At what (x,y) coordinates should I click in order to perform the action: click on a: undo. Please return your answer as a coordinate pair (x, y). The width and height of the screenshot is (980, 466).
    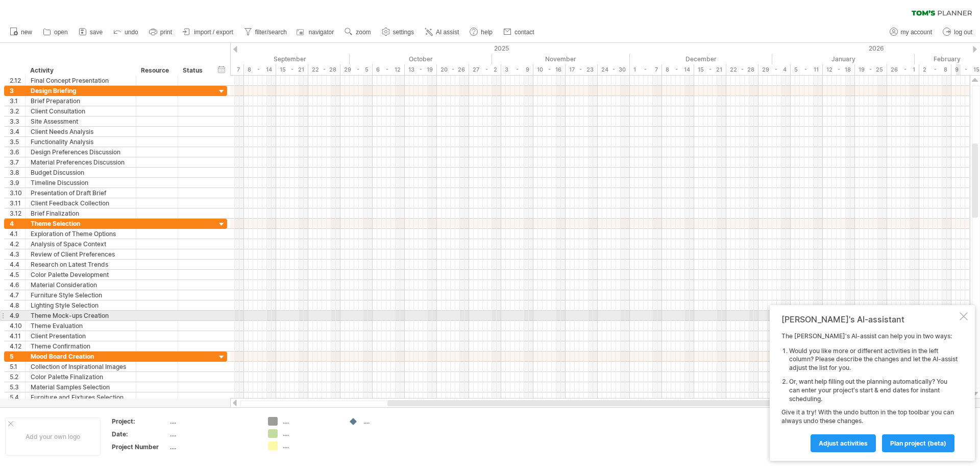
    Looking at the image, I should click on (126, 32).